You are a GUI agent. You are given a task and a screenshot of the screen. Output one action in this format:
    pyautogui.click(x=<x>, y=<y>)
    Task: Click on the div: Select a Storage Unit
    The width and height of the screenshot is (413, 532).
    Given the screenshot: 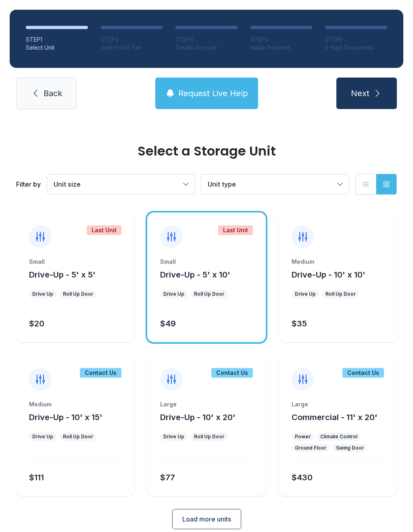 What is the action you would take?
    pyautogui.click(x=207, y=151)
    